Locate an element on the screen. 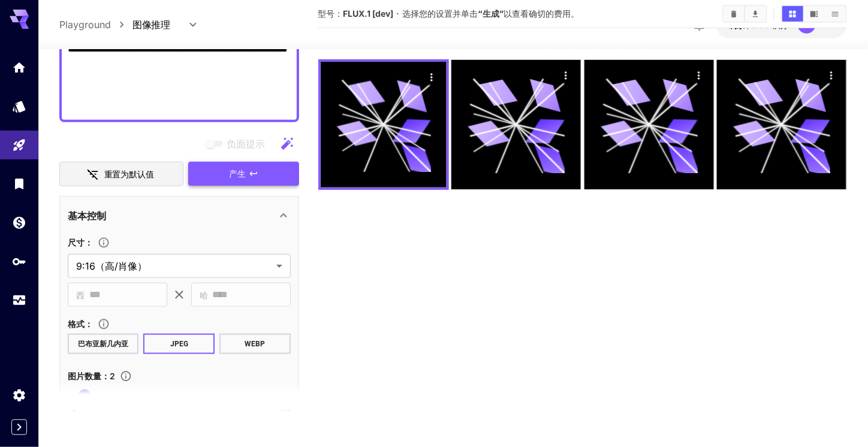 The height and width of the screenshot is (447, 868). div: 家 is located at coordinates (19, 63).